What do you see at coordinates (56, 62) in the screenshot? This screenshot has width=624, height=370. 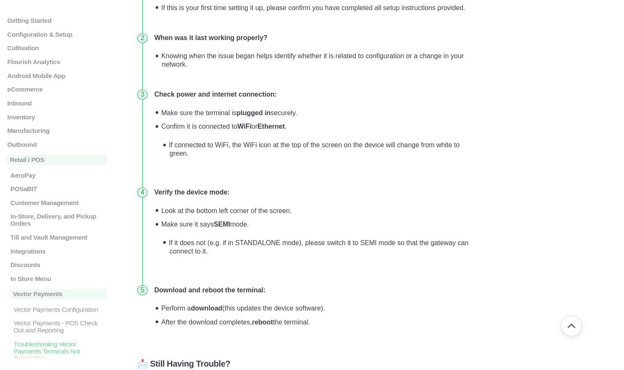 I see `a: Flourish Analytics` at bounding box center [56, 62].